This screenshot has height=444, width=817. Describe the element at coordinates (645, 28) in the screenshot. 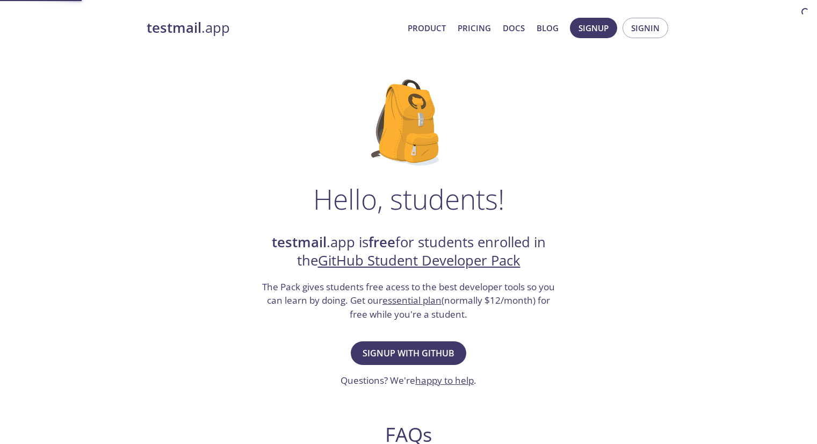

I see `span: Signin` at that location.